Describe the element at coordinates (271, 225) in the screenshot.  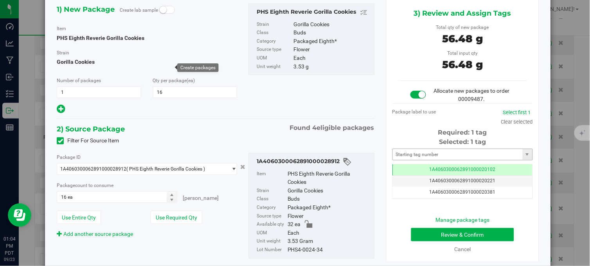
I see `label: Available qty` at that location.